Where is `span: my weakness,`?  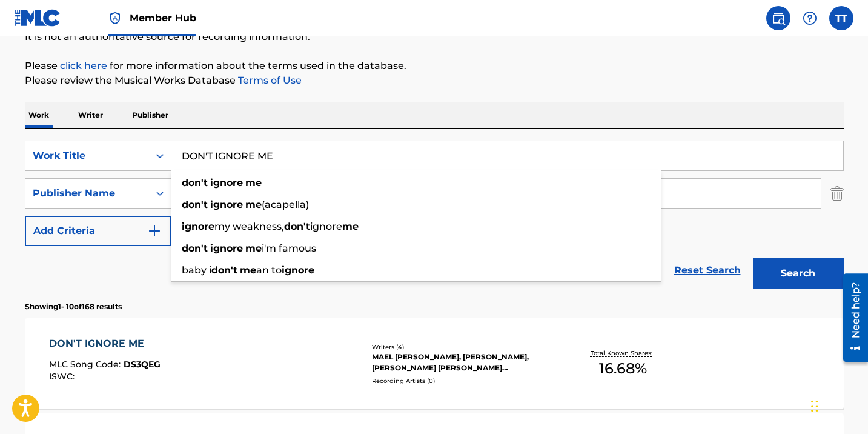 span: my weakness, is located at coordinates (249, 226).